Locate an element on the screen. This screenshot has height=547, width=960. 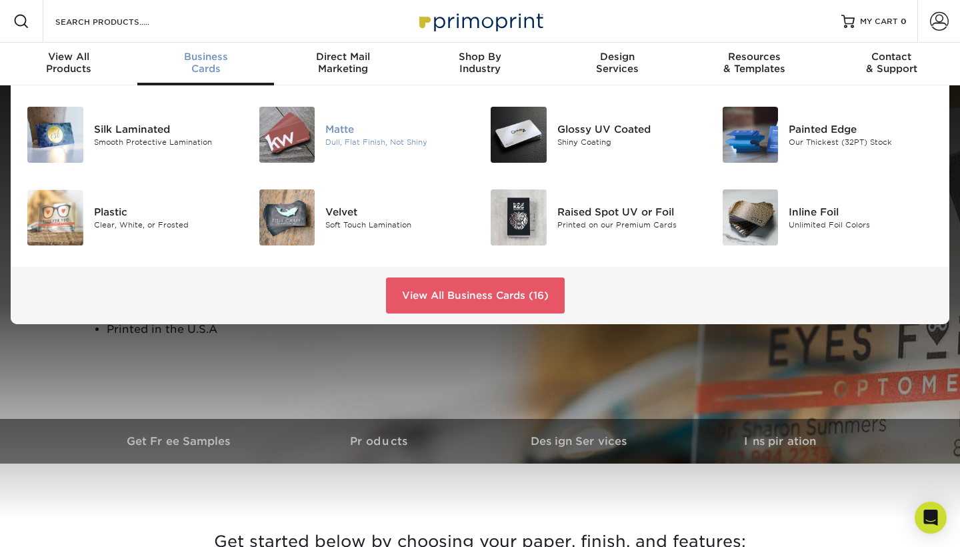
div: Services is located at coordinates (617, 63).